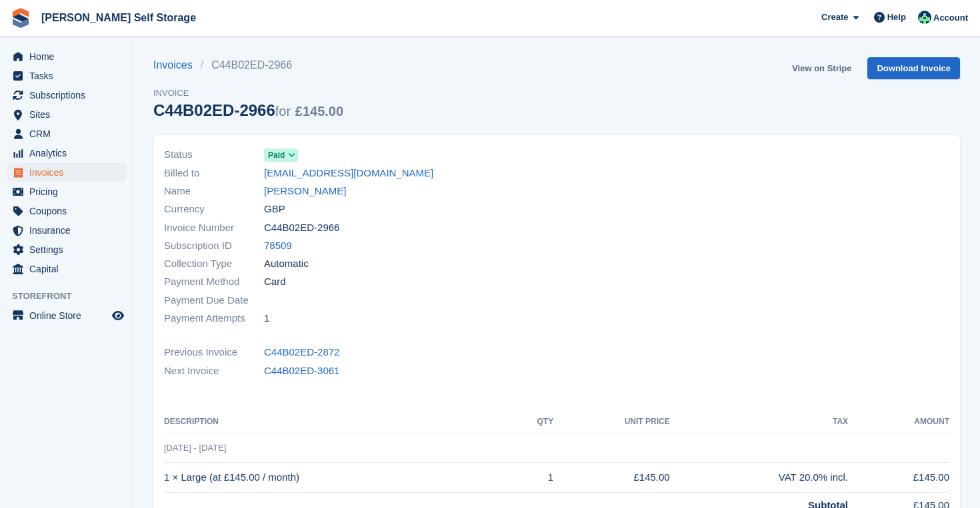  What do you see at coordinates (337, 478) in the screenshot?
I see `td: 1 × Large (at £145.00 / month)` at bounding box center [337, 478].